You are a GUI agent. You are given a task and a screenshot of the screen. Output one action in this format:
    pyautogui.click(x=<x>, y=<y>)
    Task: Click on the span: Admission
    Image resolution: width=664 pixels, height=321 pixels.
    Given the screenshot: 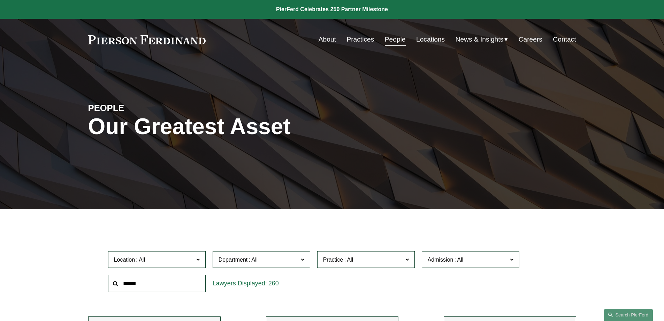 What is the action you would take?
    pyautogui.click(x=441, y=259)
    